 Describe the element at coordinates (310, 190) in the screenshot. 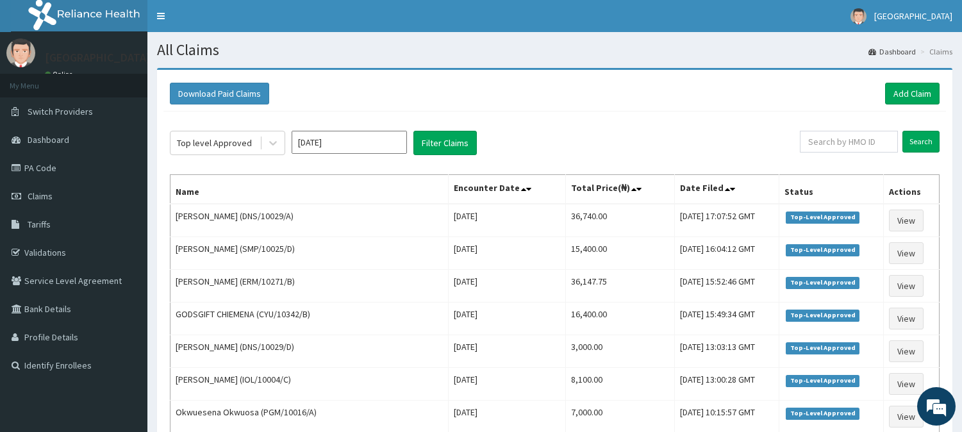

I see `th: Name` at that location.